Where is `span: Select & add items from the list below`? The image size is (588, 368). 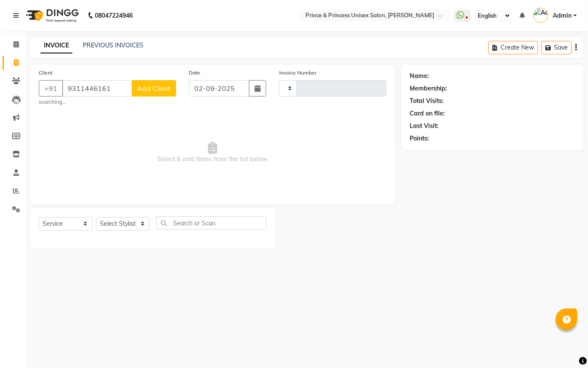 span: Select & add items from the list below is located at coordinates (212, 153).